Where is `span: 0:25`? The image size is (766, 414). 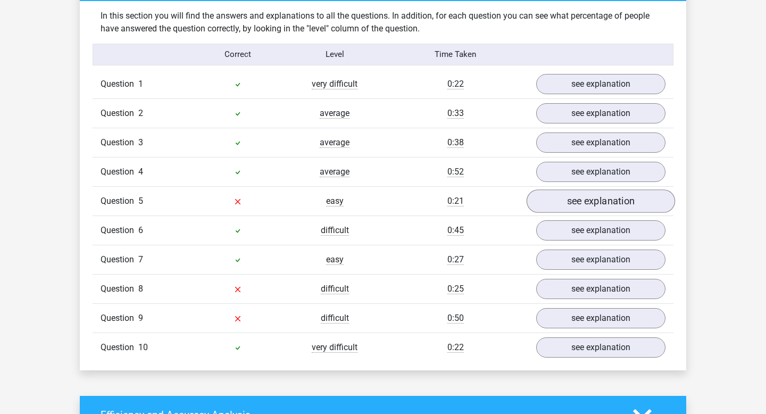 span: 0:25 is located at coordinates (455, 289).